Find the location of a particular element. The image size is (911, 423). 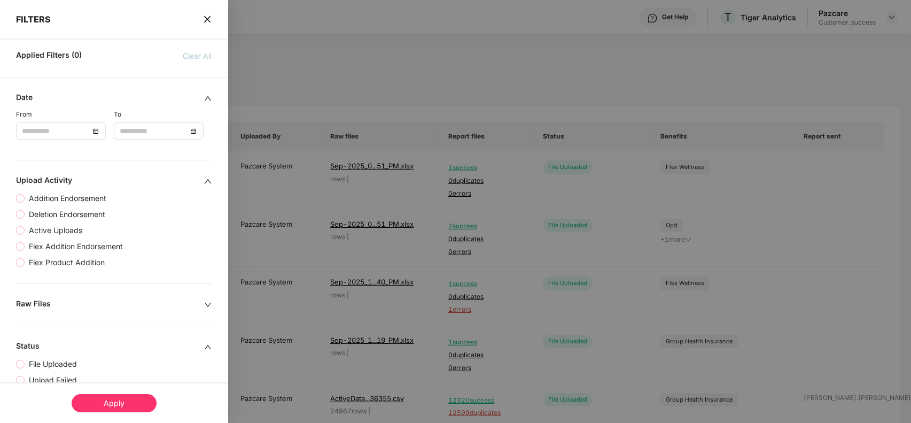

span: down is located at coordinates (208, 304).